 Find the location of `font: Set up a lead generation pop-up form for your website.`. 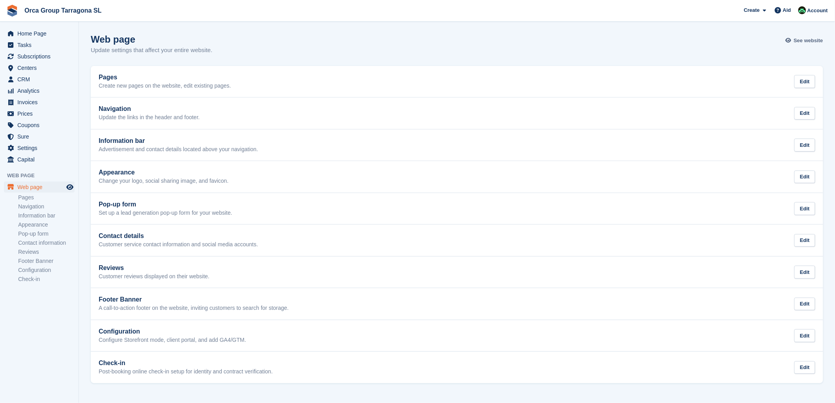

font: Set up a lead generation pop-up form for your website. is located at coordinates (165, 213).